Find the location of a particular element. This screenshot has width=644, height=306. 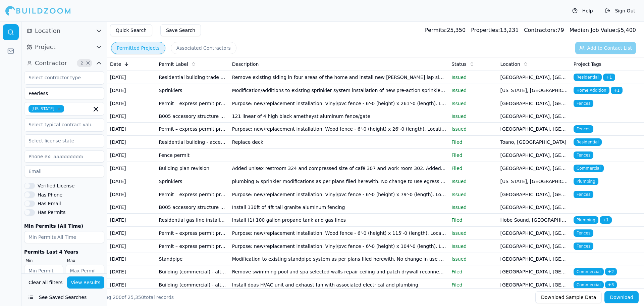

span: Permits: is located at coordinates (435, 30).